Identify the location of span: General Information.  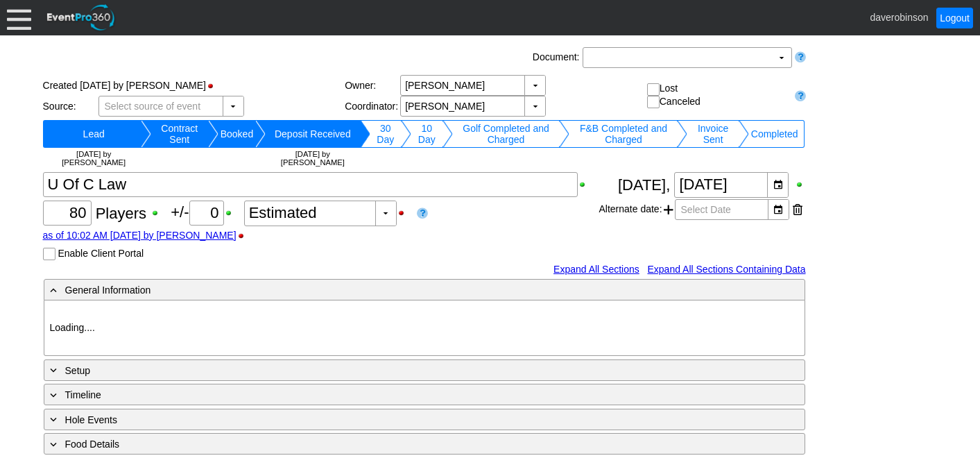
(108, 290).